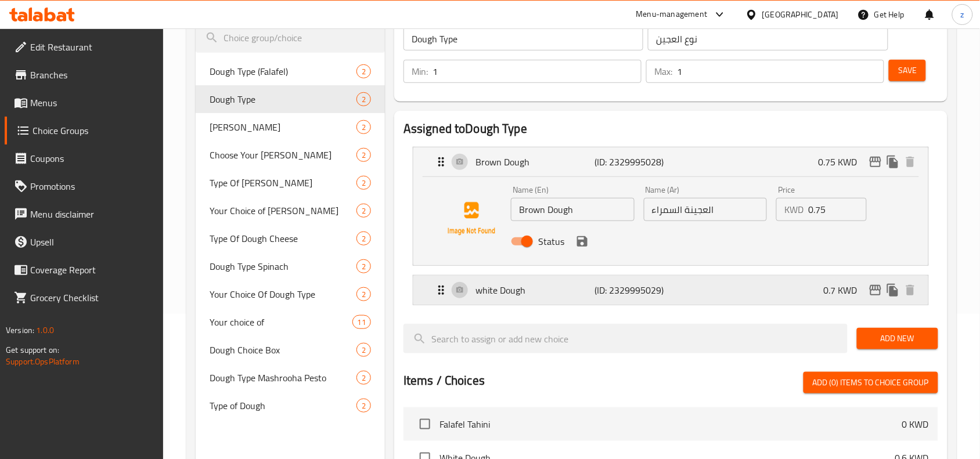 Image resolution: width=980 pixels, height=459 pixels. Describe the element at coordinates (290, 72) in the screenshot. I see `div: Dough Type (Falafel)2` at that location.